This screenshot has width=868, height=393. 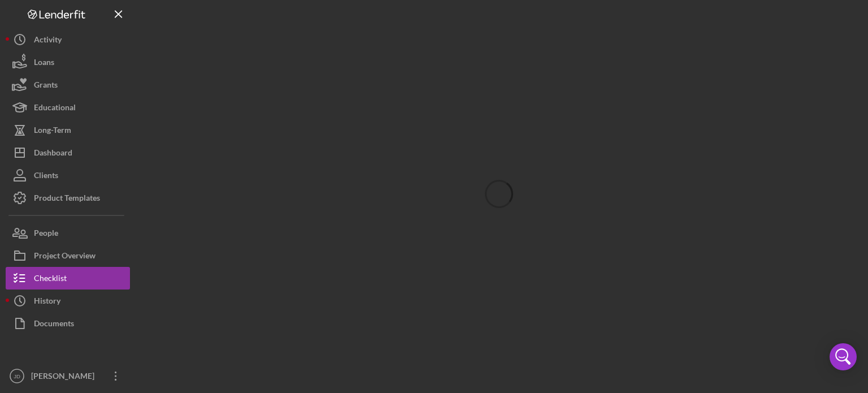 What do you see at coordinates (53, 154) in the screenshot?
I see `div: Dashboard` at bounding box center [53, 154].